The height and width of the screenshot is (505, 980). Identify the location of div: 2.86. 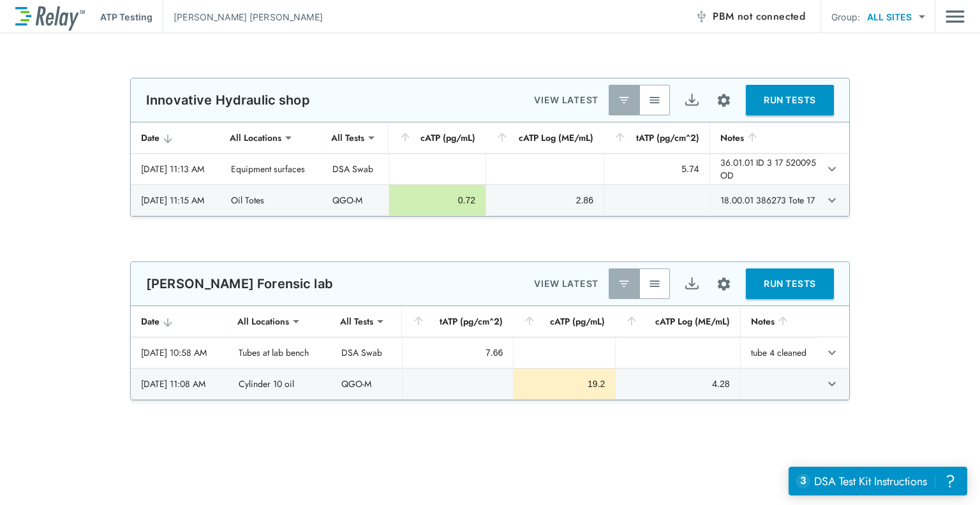
(545, 200).